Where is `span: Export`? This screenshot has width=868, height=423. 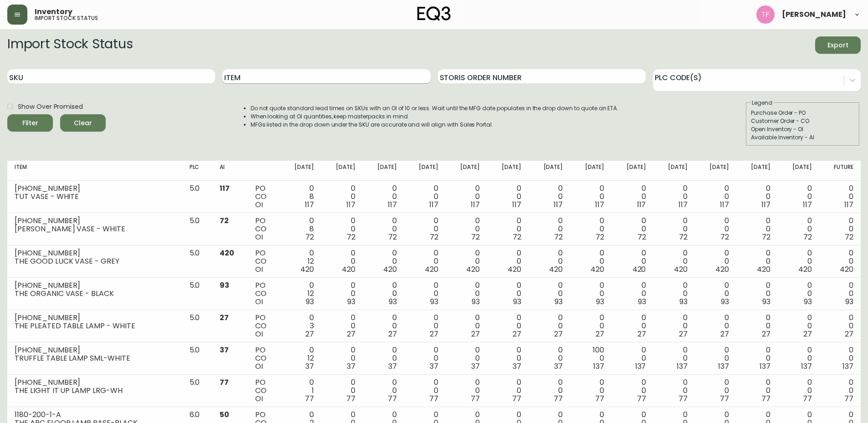 span: Export is located at coordinates (838, 45).